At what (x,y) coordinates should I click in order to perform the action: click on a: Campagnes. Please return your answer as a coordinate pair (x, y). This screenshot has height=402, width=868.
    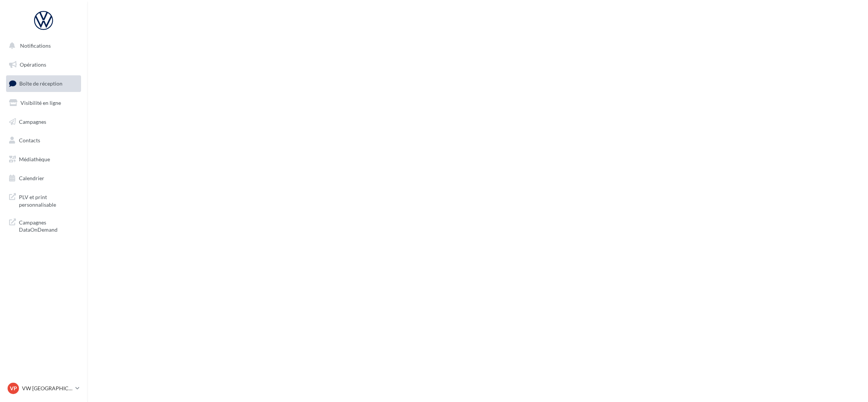
    Looking at the image, I should click on (44, 122).